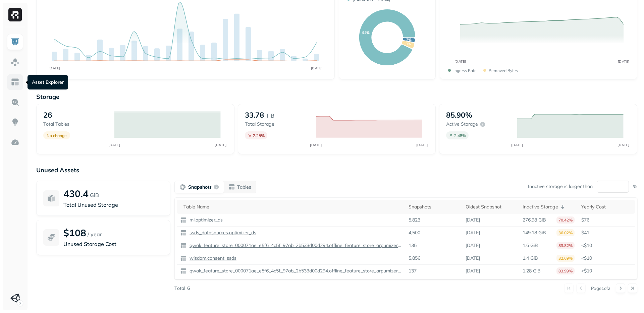  Describe the element at coordinates (292, 206) in the screenshot. I see `div: Table Name` at that location.